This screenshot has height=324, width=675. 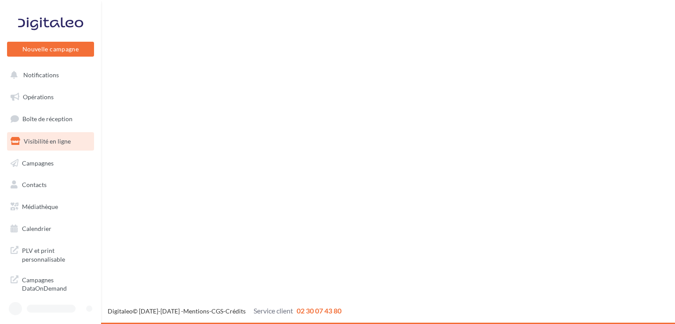 What do you see at coordinates (38, 163) in the screenshot?
I see `span: Campagnes` at bounding box center [38, 163].